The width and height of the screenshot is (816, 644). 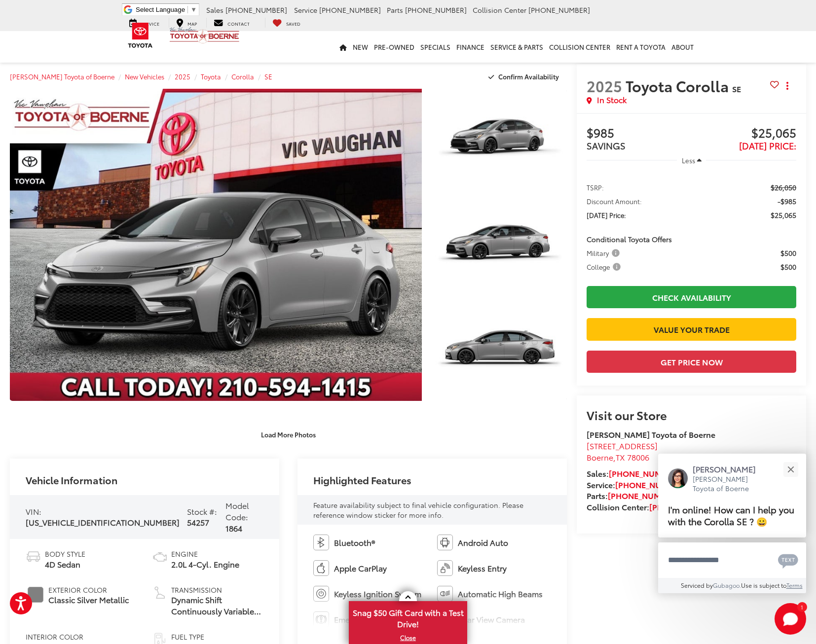 What do you see at coordinates (65, 554) in the screenshot?
I see `span: Body Style` at bounding box center [65, 554].